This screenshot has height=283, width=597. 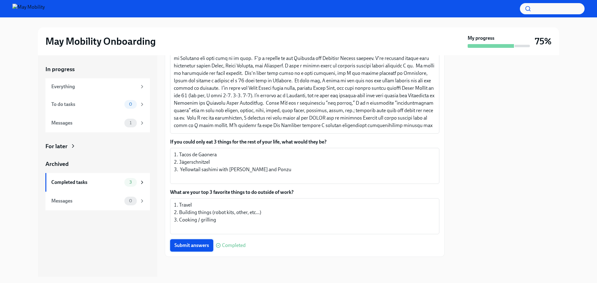 What do you see at coordinates (100, 41) in the screenshot?
I see `h2: May Mobility Onboarding` at bounding box center [100, 41].